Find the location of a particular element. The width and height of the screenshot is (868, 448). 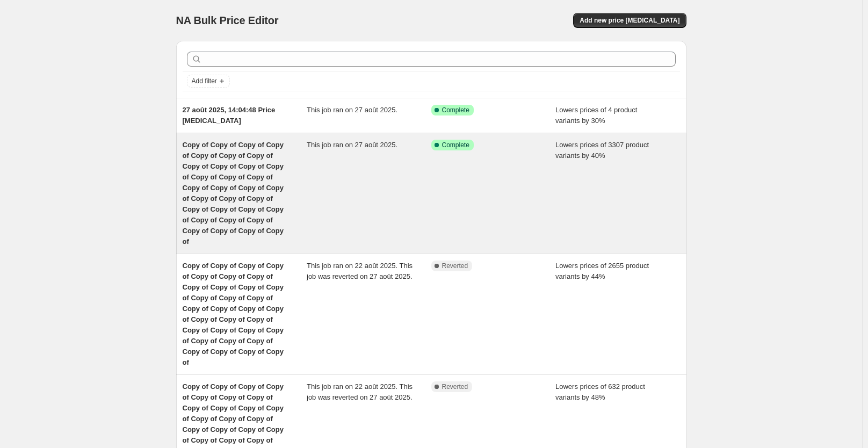

span: Add filter is located at coordinates (204, 81).